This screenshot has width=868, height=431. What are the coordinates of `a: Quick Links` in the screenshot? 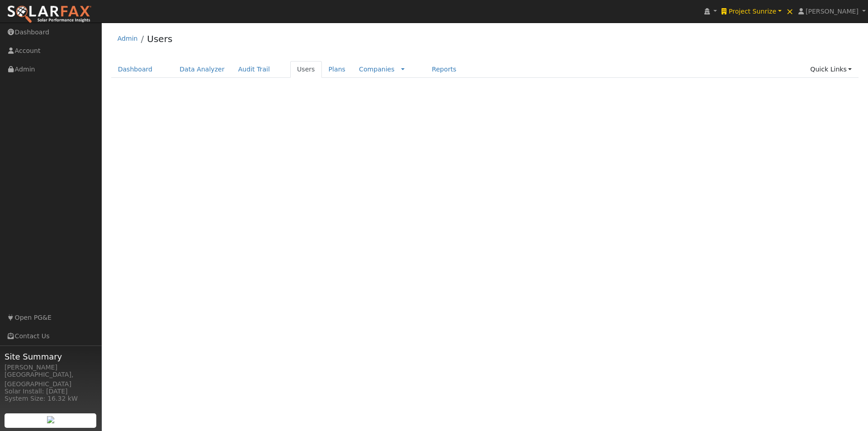 It's located at (831, 69).